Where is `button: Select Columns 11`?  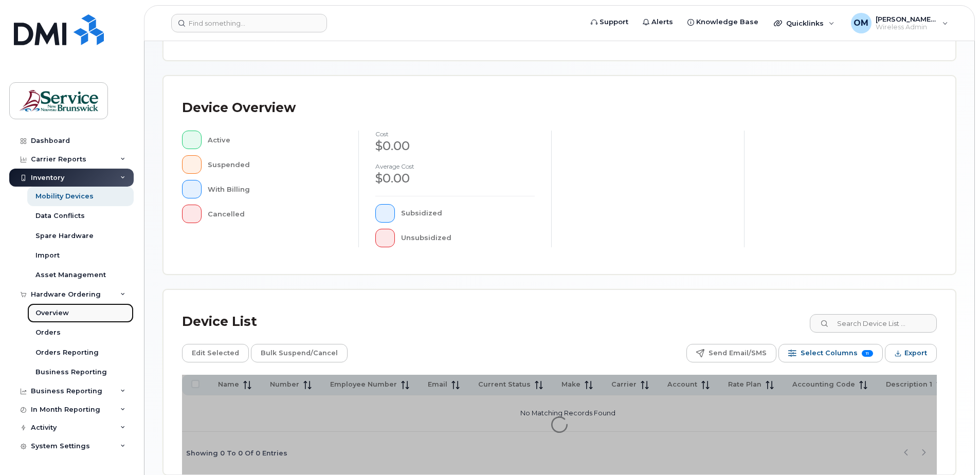 button: Select Columns 11 is located at coordinates (831, 353).